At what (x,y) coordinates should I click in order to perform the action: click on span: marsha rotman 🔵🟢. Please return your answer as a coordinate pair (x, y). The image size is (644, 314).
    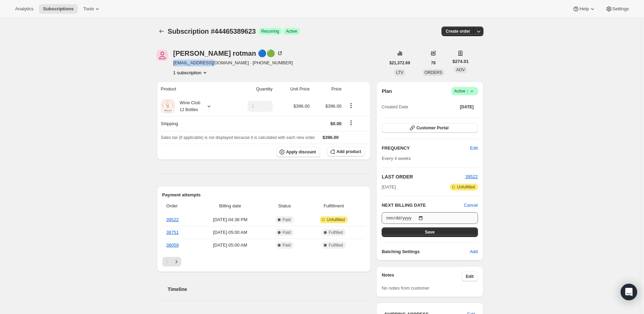
    Looking at the image, I should click on (162, 55).